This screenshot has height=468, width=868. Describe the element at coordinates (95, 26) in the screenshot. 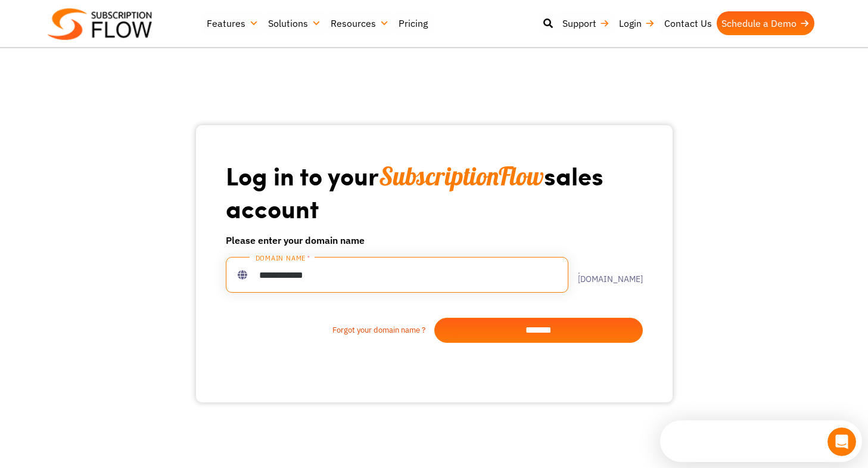

I see `div: The team will reply as soon as they can` at that location.